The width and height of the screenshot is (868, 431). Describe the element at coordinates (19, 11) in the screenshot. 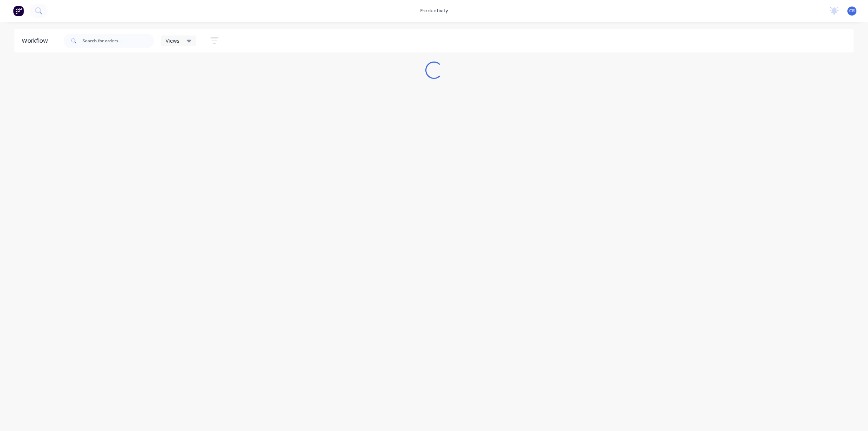

I see `img: Factory` at that location.